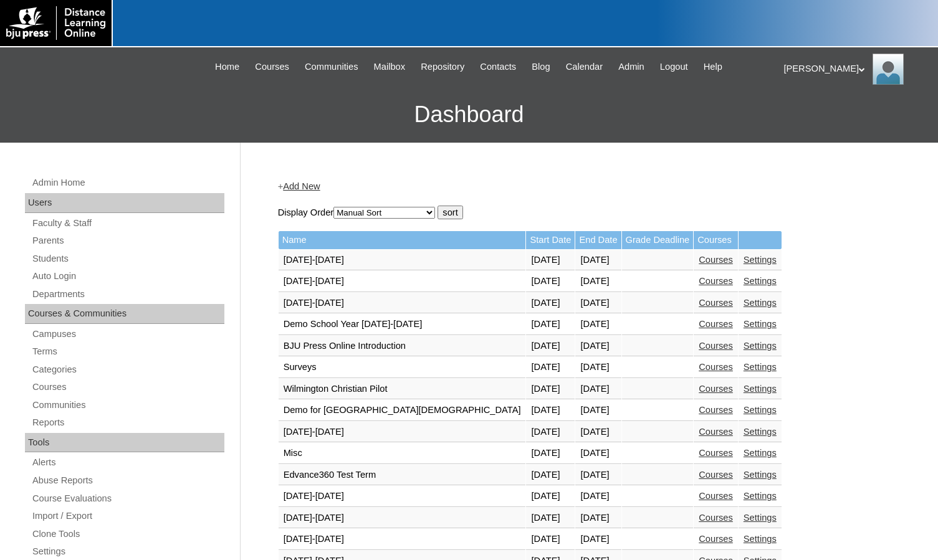  What do you see at coordinates (402, 240) in the screenshot?
I see `td: Name` at bounding box center [402, 240].